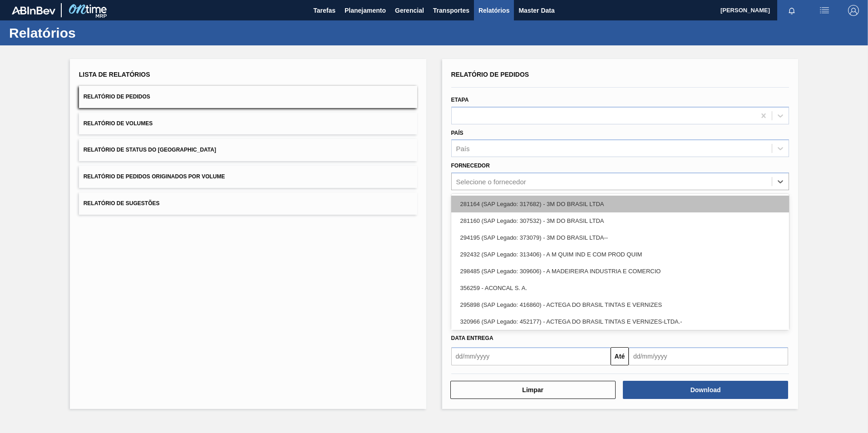 This screenshot has width=868, height=433. I want to click on span: Lista de Relatórios, so click(114, 74).